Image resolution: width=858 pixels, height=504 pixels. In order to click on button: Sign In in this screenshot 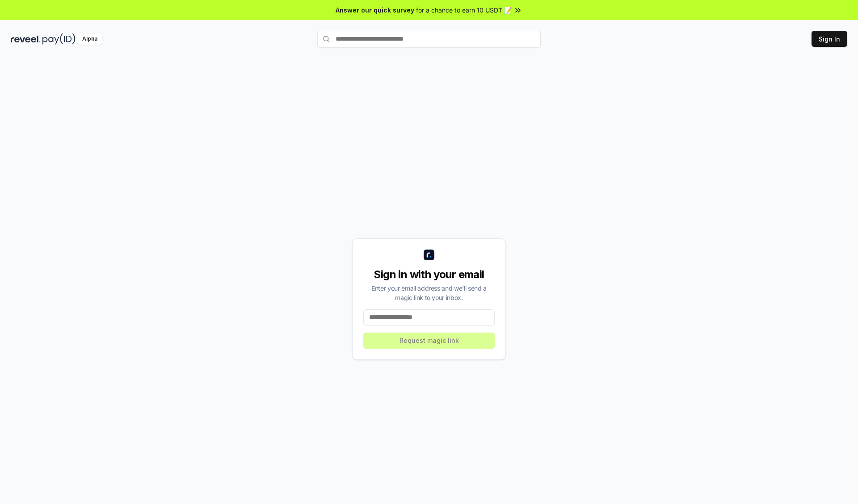, I will do `click(829, 39)`.